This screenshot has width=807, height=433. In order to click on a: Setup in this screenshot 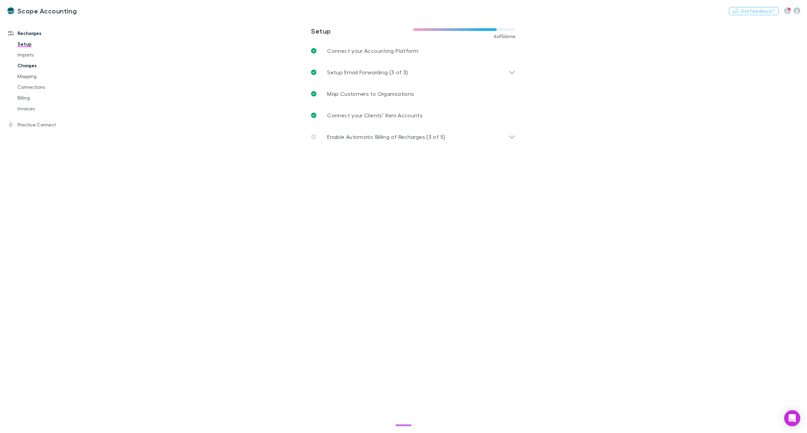, I will do `click(53, 44)`.